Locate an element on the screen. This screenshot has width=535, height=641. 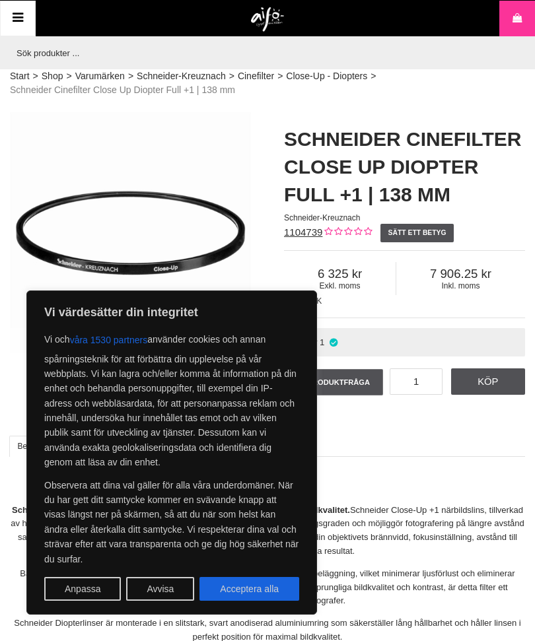
span: Schneider-Kreuznach is located at coordinates (321, 218).